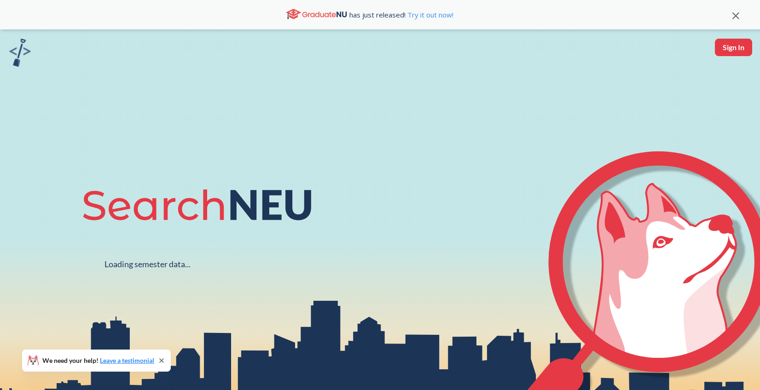 The image size is (760, 390). Describe the element at coordinates (20, 54) in the screenshot. I see `a: sandbox logo` at that location.